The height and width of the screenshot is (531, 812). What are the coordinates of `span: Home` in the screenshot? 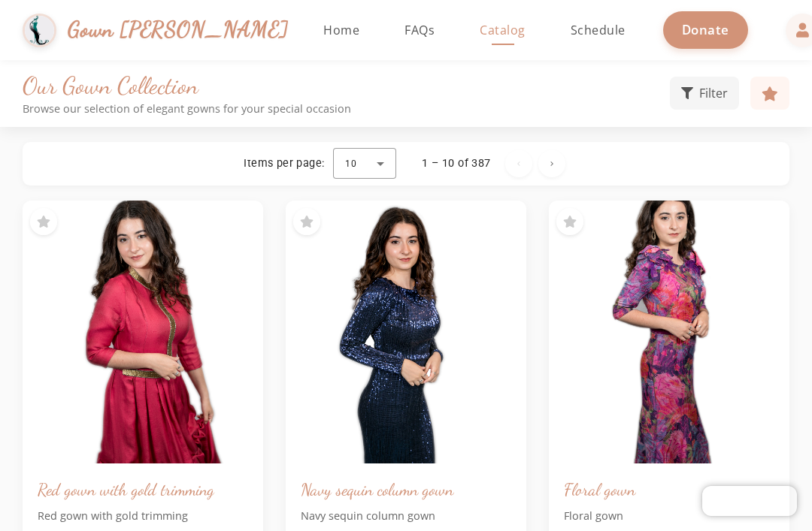 It's located at (342, 30).